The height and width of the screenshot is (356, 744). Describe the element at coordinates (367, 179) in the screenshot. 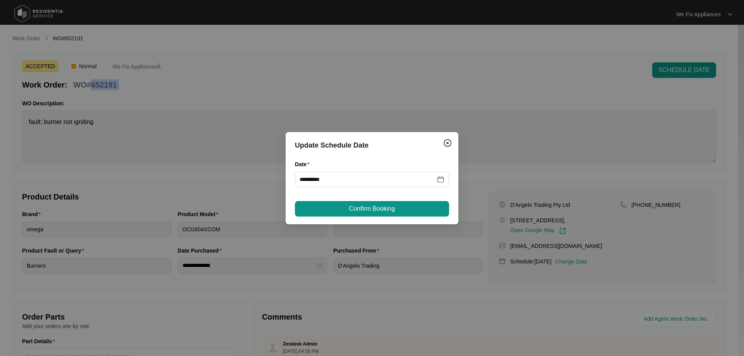

I see `input: Date` at that location.